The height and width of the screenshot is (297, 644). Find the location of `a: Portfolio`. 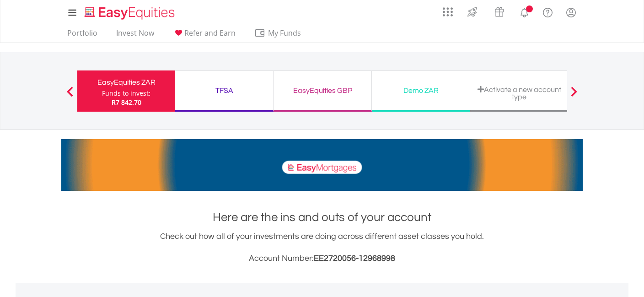

a: Portfolio is located at coordinates (82, 35).